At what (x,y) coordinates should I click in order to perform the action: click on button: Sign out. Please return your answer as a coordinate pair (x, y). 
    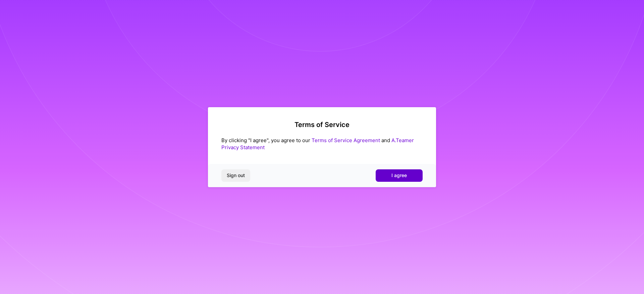
    Looking at the image, I should click on (236, 175).